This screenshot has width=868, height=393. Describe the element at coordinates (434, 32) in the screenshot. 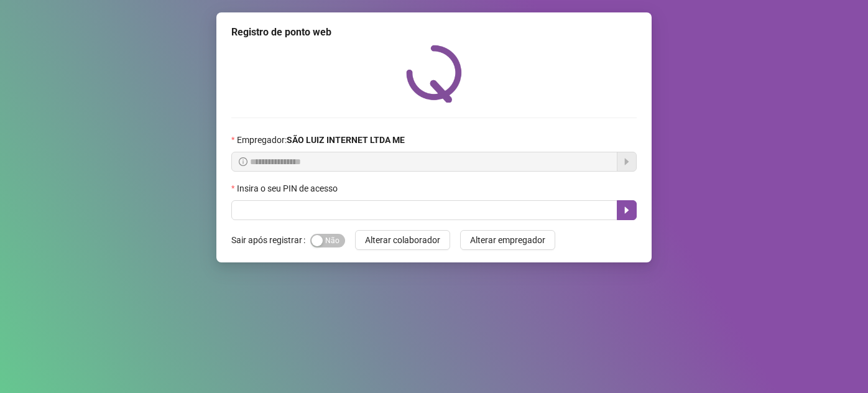

I see `div: Registro de ponto web` at that location.